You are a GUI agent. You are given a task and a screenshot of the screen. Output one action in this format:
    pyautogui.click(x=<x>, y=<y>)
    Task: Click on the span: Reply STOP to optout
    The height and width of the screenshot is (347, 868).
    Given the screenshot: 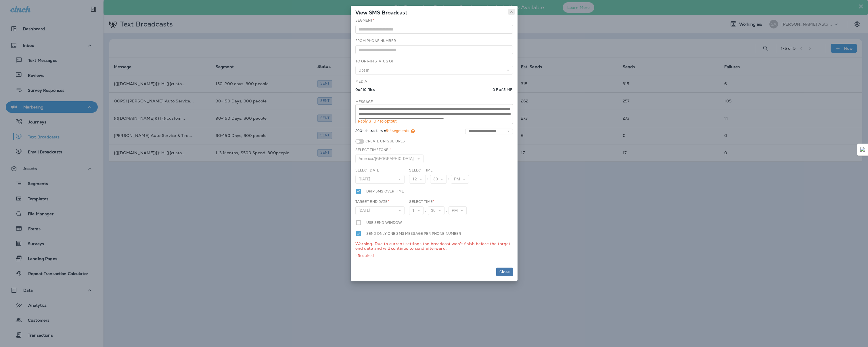 What is the action you would take?
    pyautogui.click(x=377, y=121)
    